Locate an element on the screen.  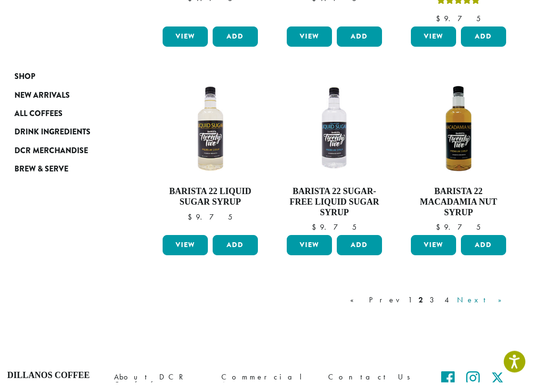
a: 1 is located at coordinates (410, 310).